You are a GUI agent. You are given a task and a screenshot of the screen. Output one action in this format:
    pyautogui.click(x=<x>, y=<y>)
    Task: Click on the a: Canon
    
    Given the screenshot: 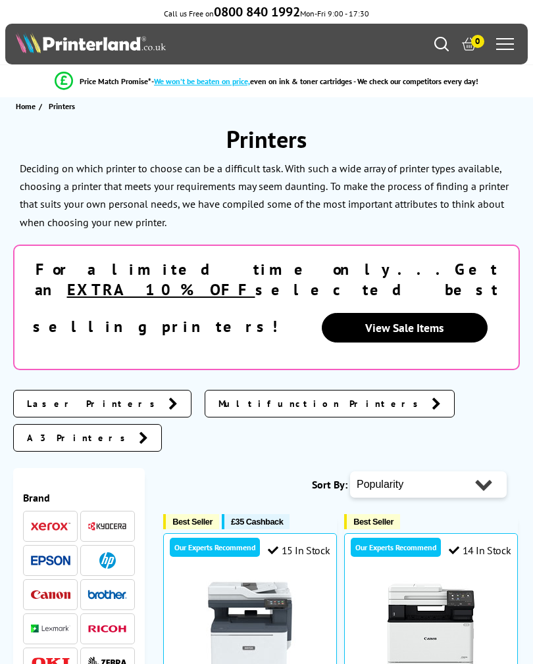 What is the action you would take?
    pyautogui.click(x=51, y=594)
    